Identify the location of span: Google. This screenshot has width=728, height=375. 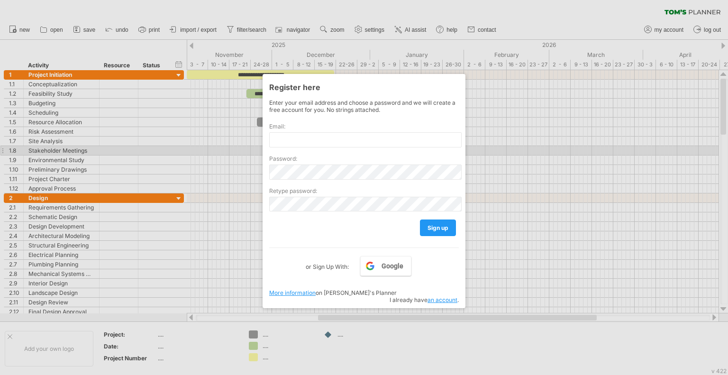
(392, 266).